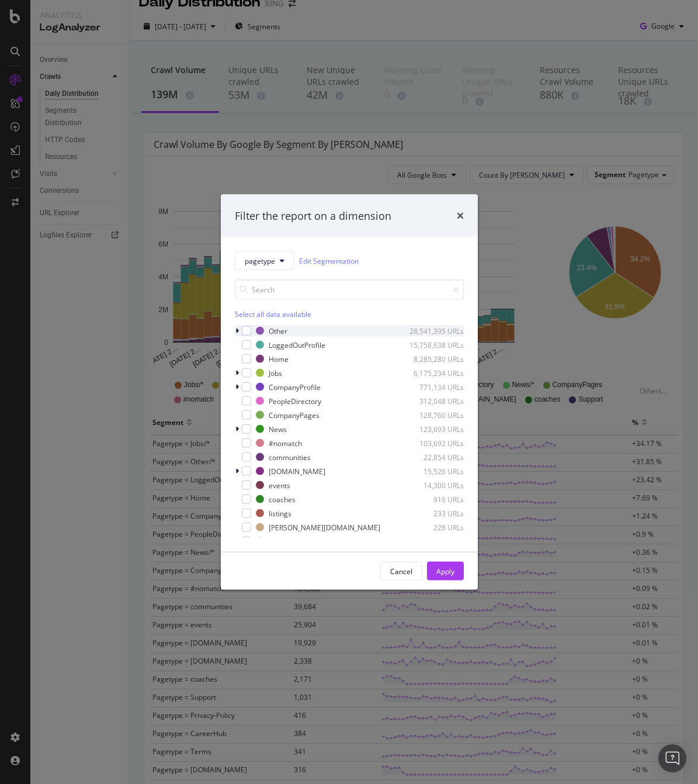 The height and width of the screenshot is (784, 698). Describe the element at coordinates (435, 442) in the screenshot. I see `div: 103,692 URLs` at that location.